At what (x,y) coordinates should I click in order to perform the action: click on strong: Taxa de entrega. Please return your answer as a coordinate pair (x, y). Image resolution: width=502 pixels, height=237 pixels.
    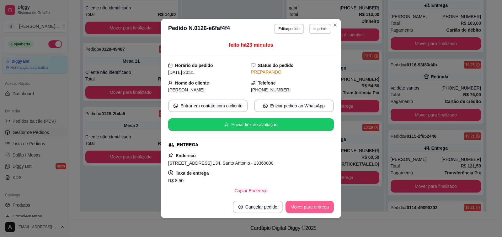
    Looking at the image, I should click on (192, 173).